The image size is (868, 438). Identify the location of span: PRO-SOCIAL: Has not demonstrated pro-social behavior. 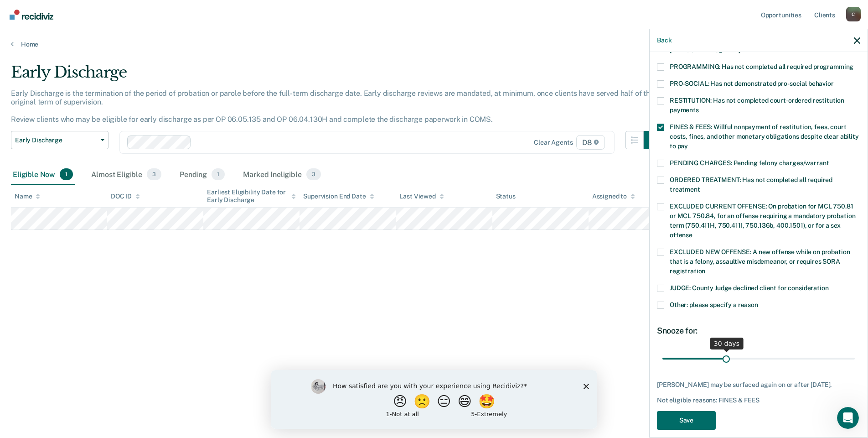
(752, 83).